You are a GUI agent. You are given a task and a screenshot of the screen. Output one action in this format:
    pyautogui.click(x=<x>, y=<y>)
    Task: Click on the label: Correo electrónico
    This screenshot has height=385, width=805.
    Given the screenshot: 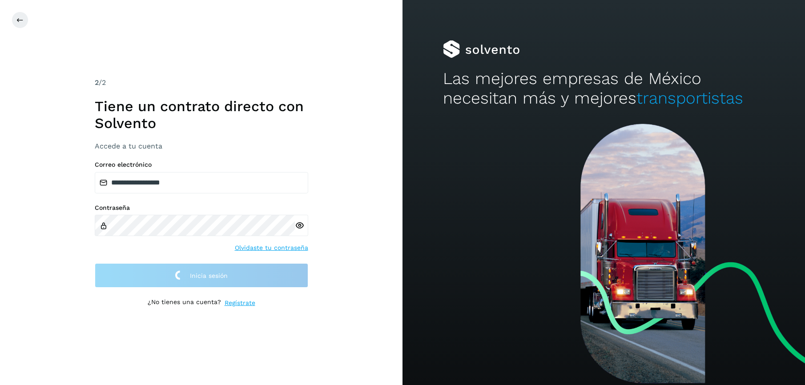 What is the action you would take?
    pyautogui.click(x=201, y=165)
    